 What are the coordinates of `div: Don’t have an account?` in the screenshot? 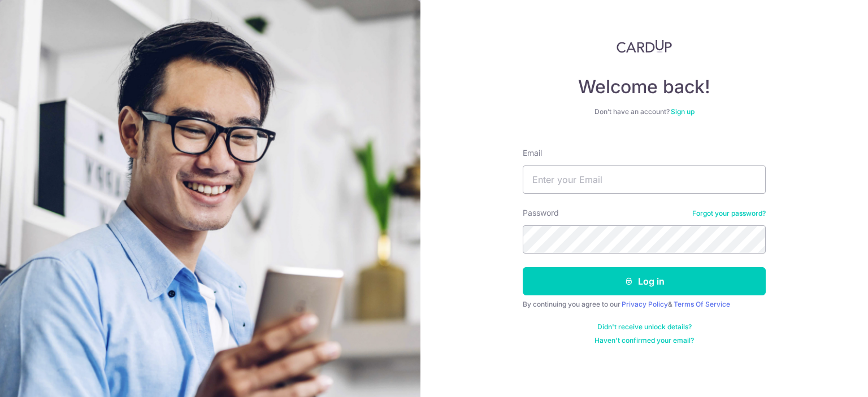 It's located at (644, 112).